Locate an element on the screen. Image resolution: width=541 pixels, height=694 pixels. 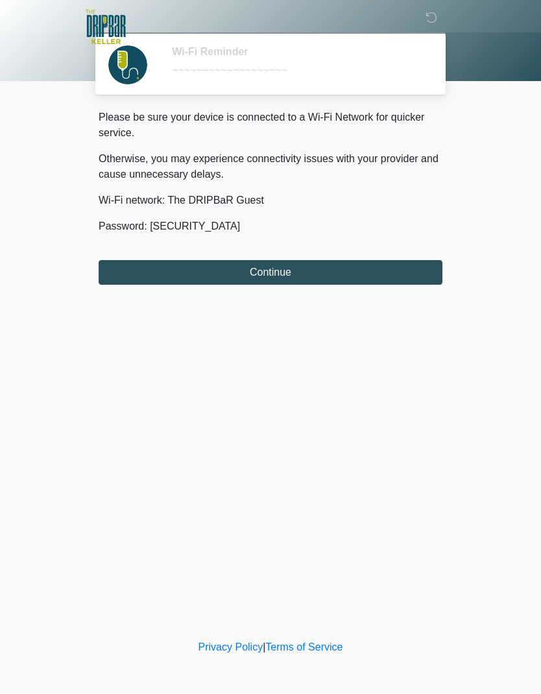
img: Agent Avatar is located at coordinates (128, 65).